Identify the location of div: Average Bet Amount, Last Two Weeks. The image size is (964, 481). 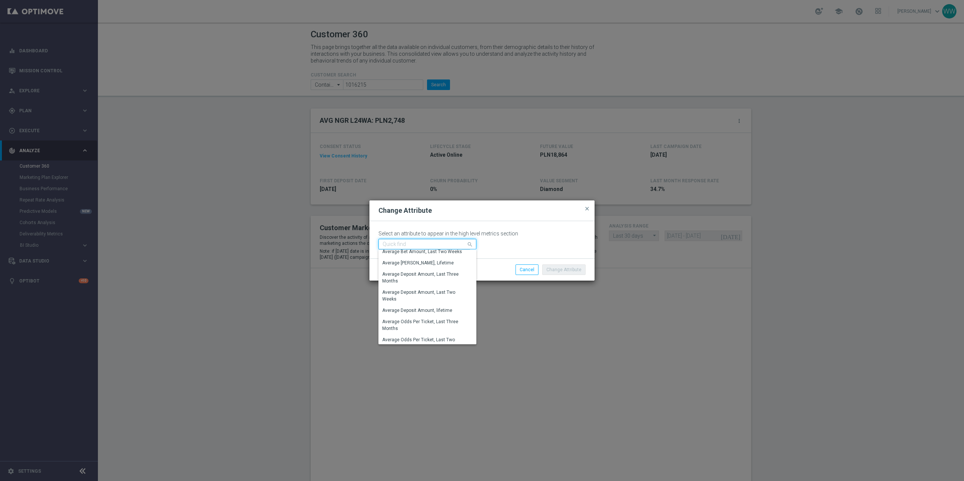
(422, 252).